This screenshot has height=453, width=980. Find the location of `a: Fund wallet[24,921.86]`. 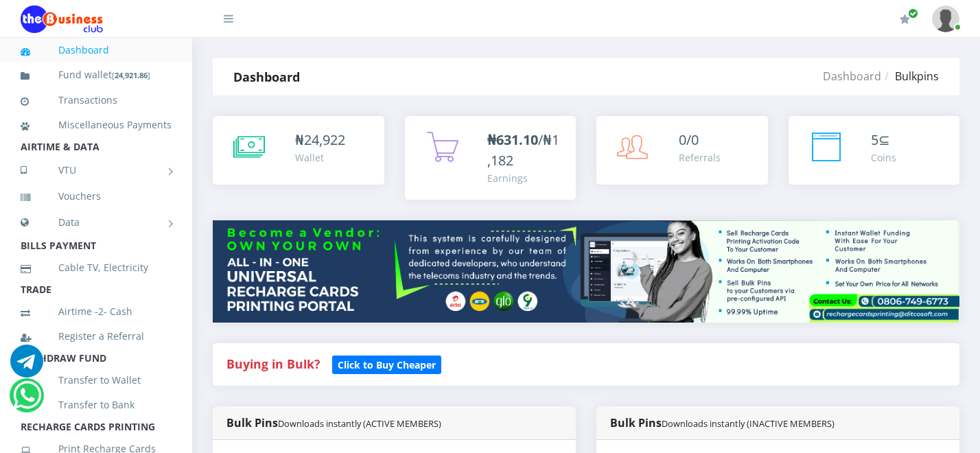

a: Fund wallet[24,921.86] is located at coordinates (96, 74).